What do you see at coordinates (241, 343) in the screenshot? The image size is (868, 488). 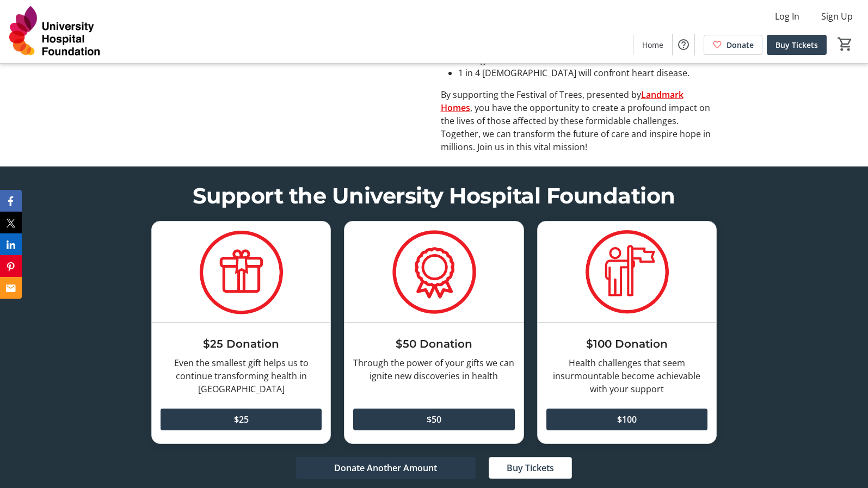 I see `h3: $25 Donation` at bounding box center [241, 343].